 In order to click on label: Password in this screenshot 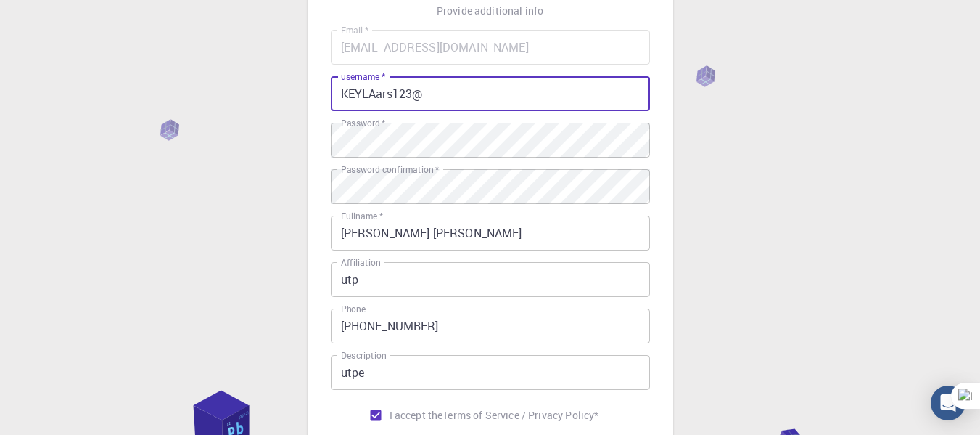, I will do `click(362, 123)`.